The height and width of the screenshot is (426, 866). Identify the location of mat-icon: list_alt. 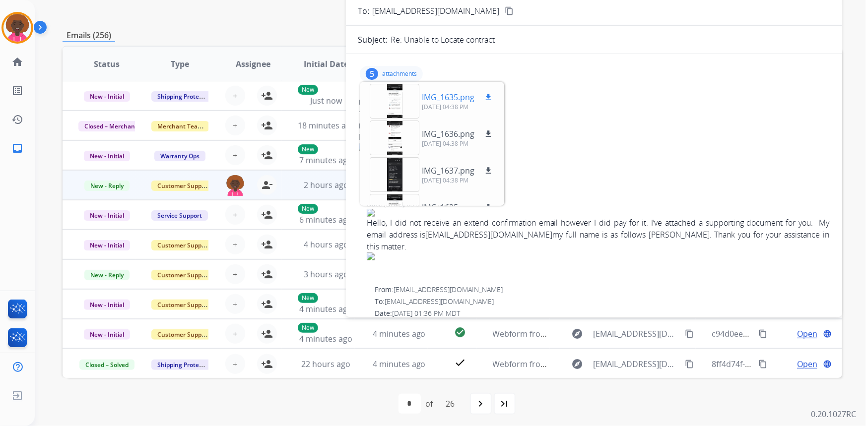
(17, 91).